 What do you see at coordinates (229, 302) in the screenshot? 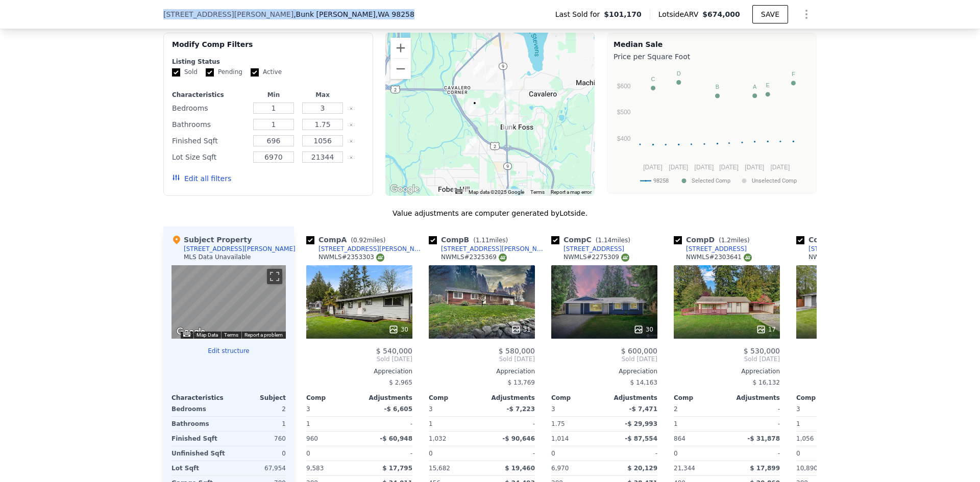
I see `div: Map` at bounding box center [229, 302].